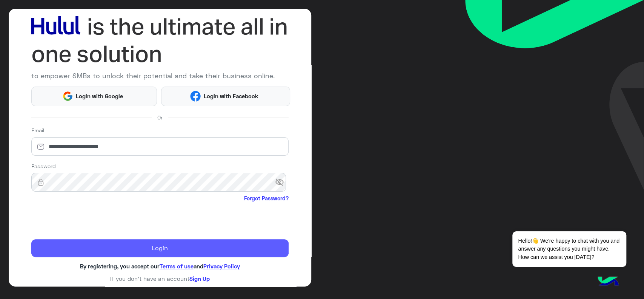 The image size is (644, 299). I want to click on button: Login with Google, so click(94, 96).